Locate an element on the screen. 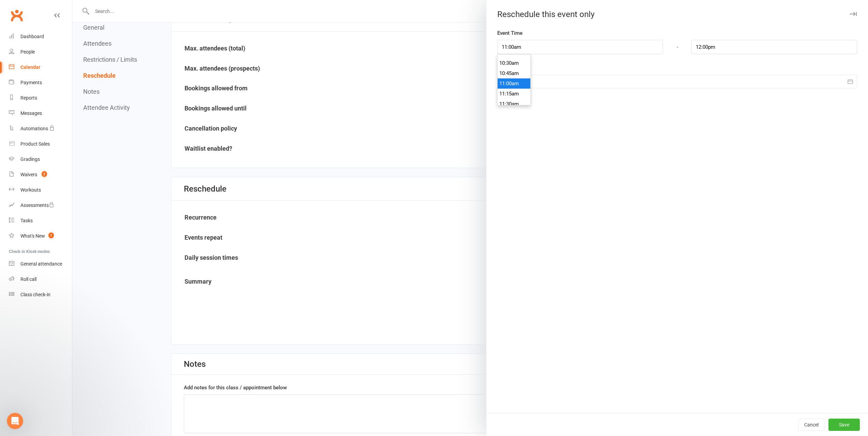  button: Send a message… is located at coordinates (122, 226).